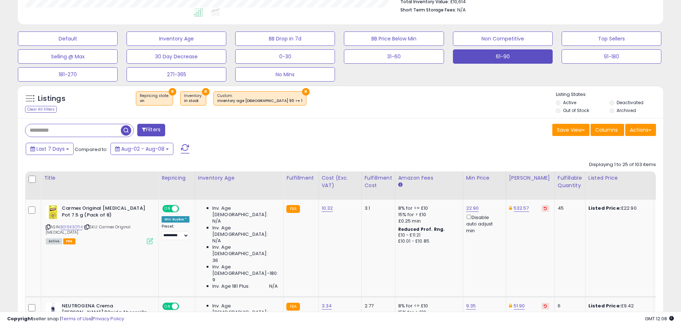 The image size is (681, 326). Describe the element at coordinates (659, 318) in the screenshot. I see `span: 2025-08-16 12:08 GMT` at that location.